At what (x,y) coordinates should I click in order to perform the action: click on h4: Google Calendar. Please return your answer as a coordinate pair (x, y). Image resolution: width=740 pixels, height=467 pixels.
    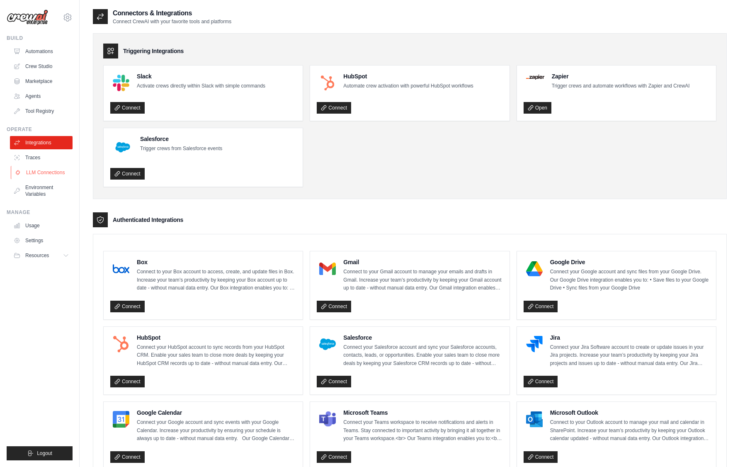
    Looking at the image, I should click on (216, 412).